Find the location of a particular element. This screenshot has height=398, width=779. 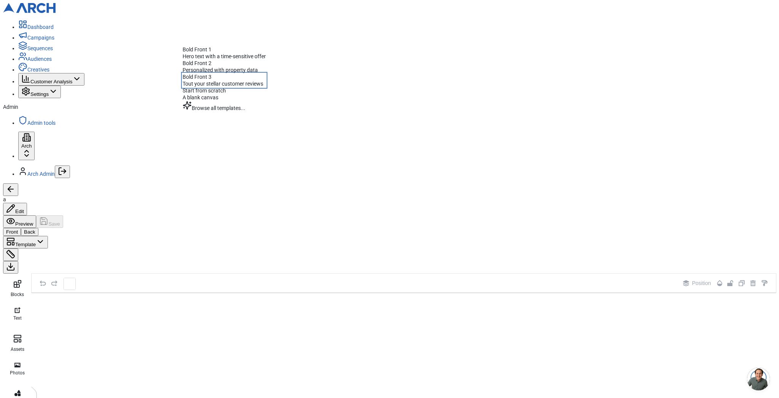

button: Arch is located at coordinates (26, 146).